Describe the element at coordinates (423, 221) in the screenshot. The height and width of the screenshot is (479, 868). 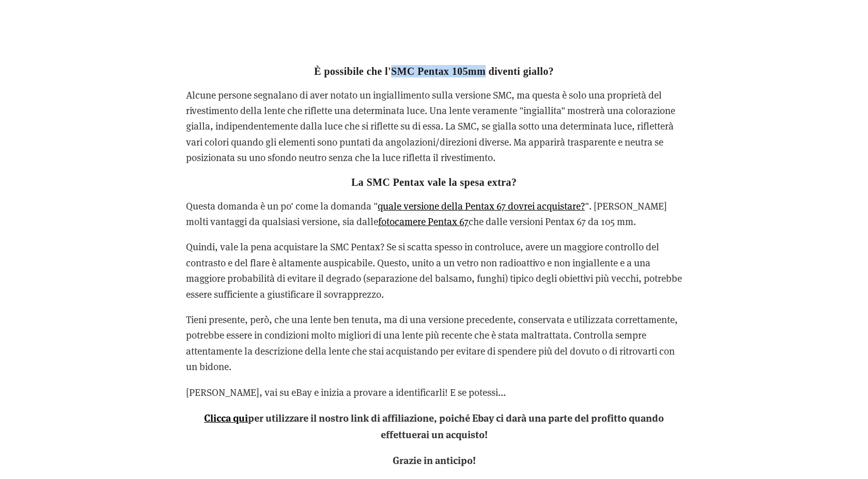
I see `a: fotocamere Pentax 67` at that location.